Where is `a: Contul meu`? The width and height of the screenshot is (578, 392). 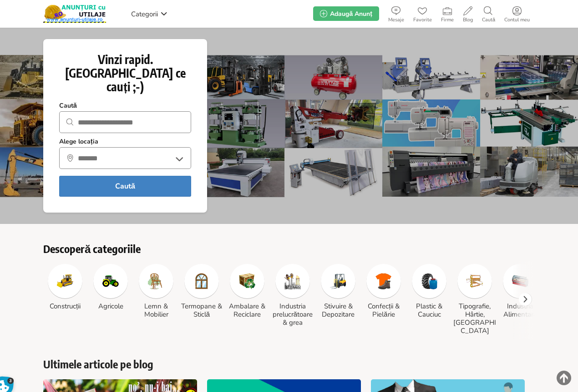 a: Contul meu is located at coordinates (517, 14).